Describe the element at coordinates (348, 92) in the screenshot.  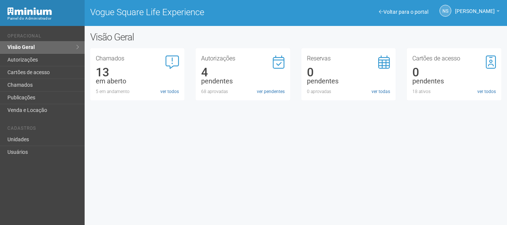
I see `div: 0 aprovadas` at that location.